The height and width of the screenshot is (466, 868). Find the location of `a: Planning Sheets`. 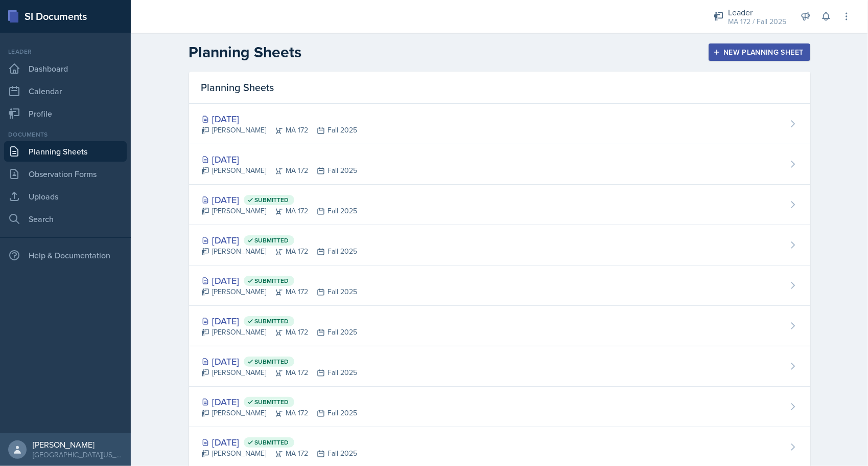

a: Planning Sheets is located at coordinates (66, 151).